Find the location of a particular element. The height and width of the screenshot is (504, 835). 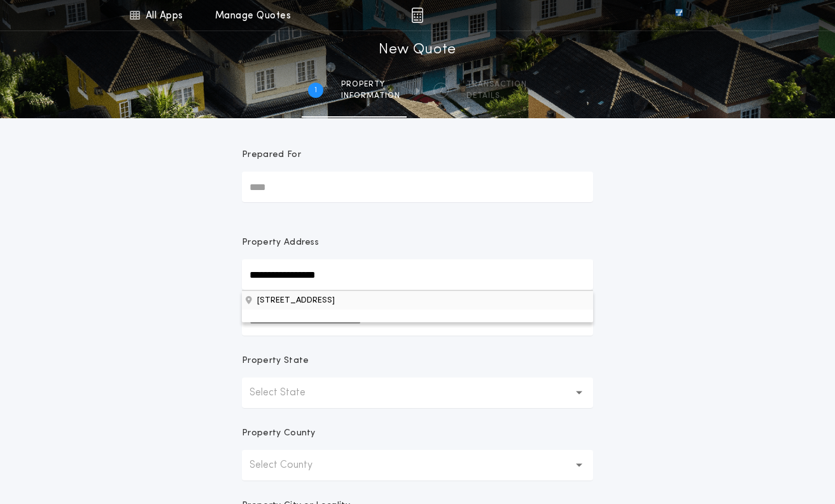

button: Property Address is located at coordinates (418, 300).